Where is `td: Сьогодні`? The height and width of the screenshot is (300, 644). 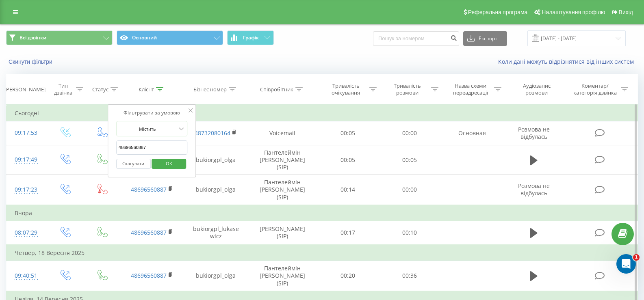
td: Сьогодні is located at coordinates (322, 113).